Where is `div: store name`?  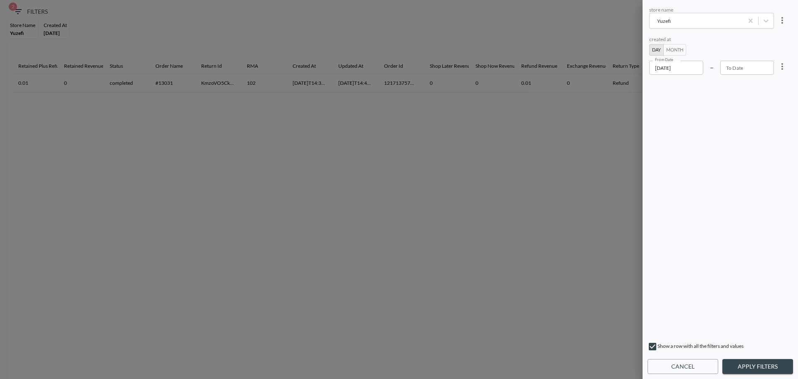 div: store name is located at coordinates (711, 10).